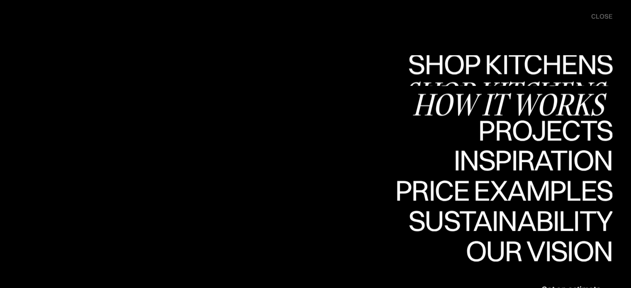 This screenshot has width=631, height=288. What do you see at coordinates (513, 104) in the screenshot?
I see `div: How it works` at bounding box center [513, 104].